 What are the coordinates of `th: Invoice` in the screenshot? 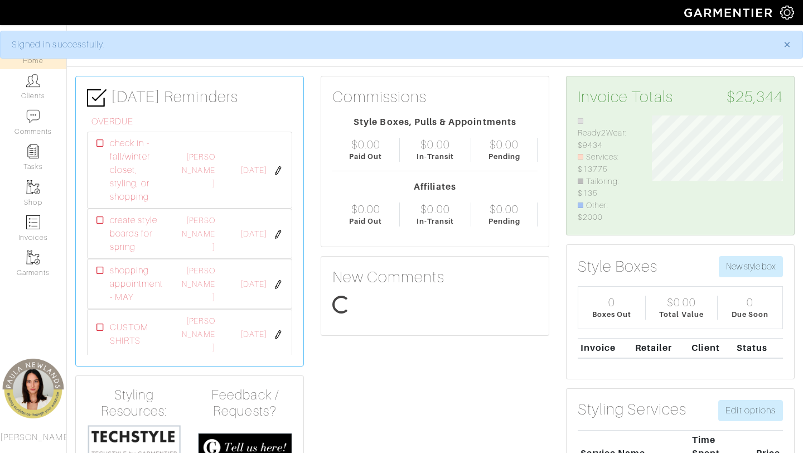 It's located at (605, 348).